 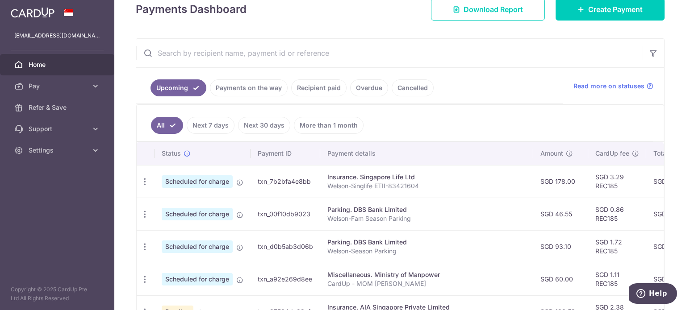 What do you see at coordinates (58, 65) in the screenshot?
I see `span: Home` at bounding box center [58, 65].